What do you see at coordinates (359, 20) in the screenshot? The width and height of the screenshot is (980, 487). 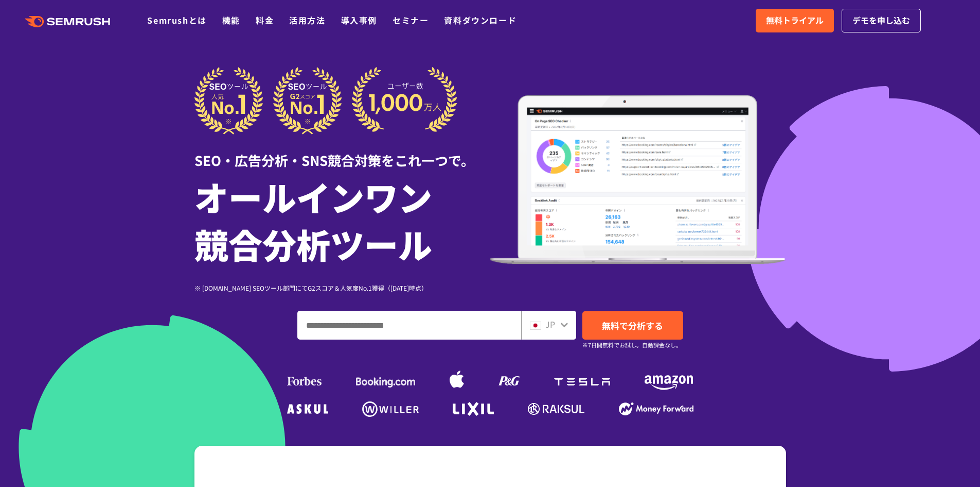 I see `a: 導入事例` at bounding box center [359, 20].